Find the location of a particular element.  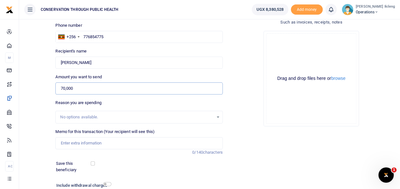

input: UGX is located at coordinates (139, 88).